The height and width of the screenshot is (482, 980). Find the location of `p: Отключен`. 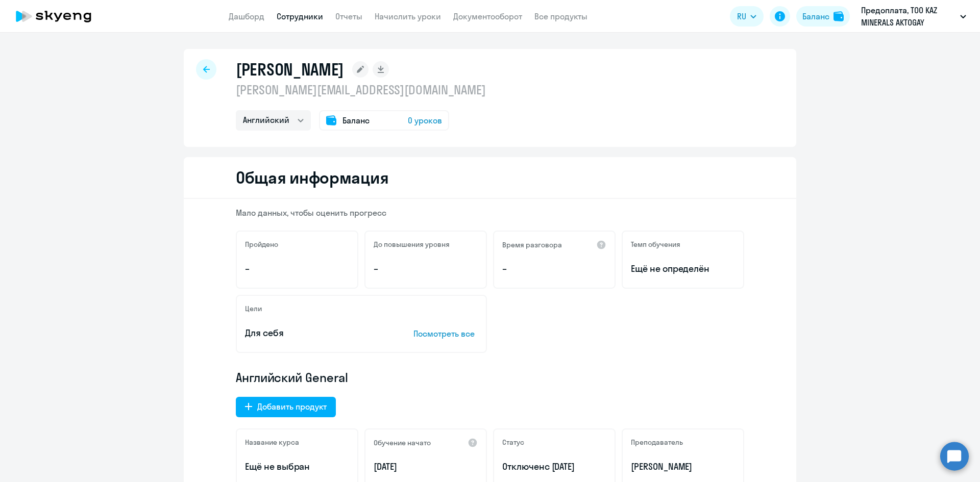

p: Отключен is located at coordinates (555, 467).